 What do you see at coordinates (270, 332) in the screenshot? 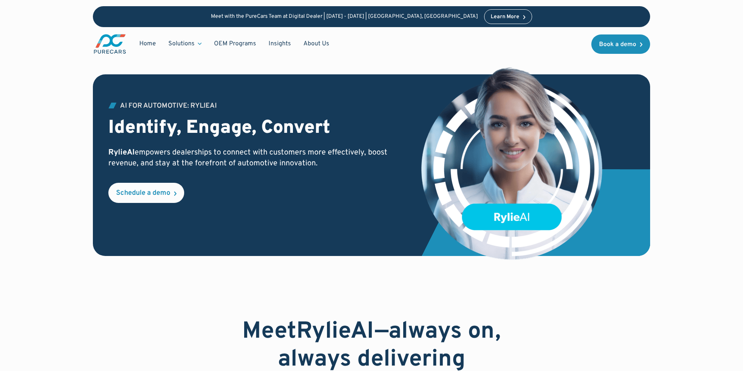
I see `strong: Meet` at bounding box center [270, 332].